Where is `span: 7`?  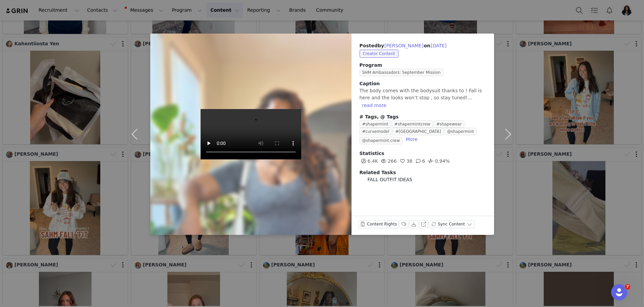 span: 7 is located at coordinates (628, 287).